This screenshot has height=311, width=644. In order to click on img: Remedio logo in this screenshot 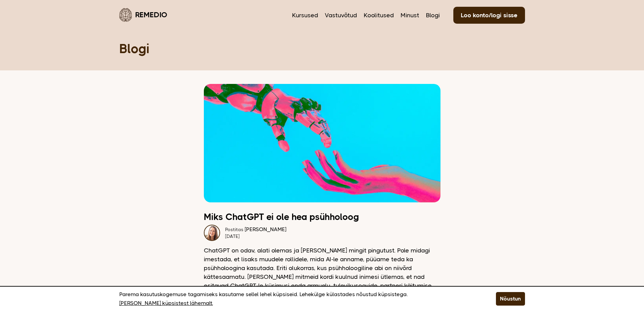, I will do `click(125, 15)`.